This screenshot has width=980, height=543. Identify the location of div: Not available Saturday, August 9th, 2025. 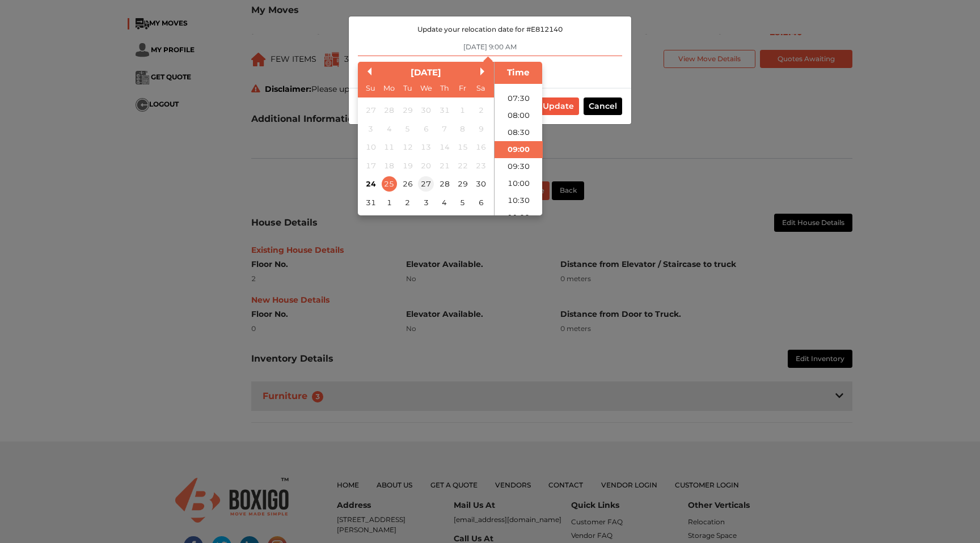
(481, 128).